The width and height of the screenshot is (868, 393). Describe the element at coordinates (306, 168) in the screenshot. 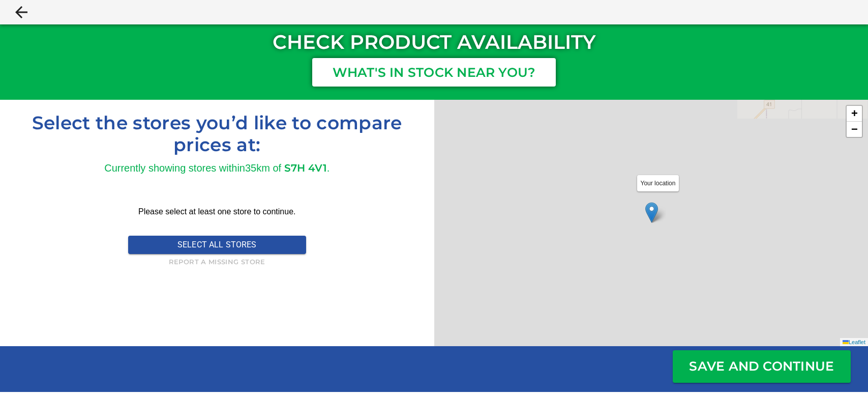

I see `a: S7H 4V1` at that location.